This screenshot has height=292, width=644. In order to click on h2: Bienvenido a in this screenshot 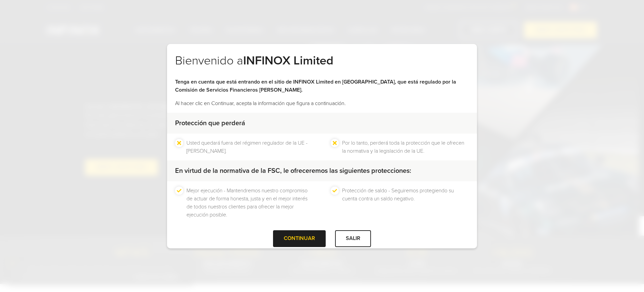, I will do `click(322, 65)`.